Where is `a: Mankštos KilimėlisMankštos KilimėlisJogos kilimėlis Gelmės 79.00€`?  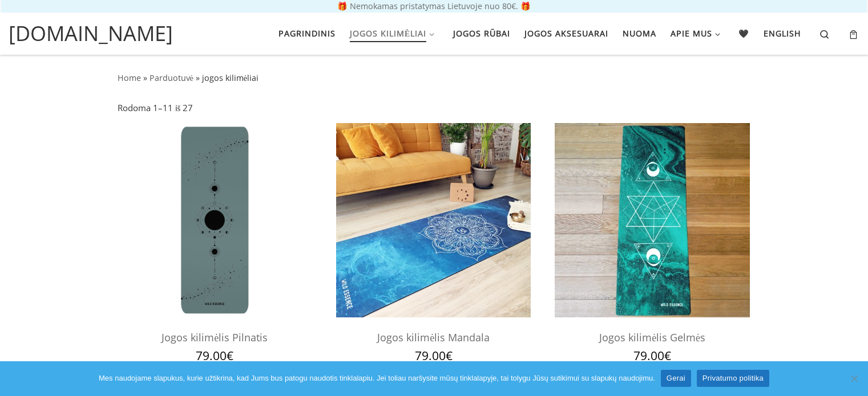
a: Mankštos KilimėlisMankštos KilimėlisJogos kilimėlis Gelmės 79.00€ is located at coordinates (652, 243).